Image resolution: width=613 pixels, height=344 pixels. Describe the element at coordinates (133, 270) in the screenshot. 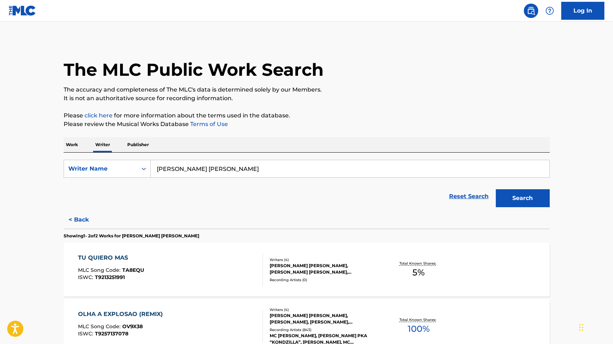

I see `span: TA8EQU` at that location.